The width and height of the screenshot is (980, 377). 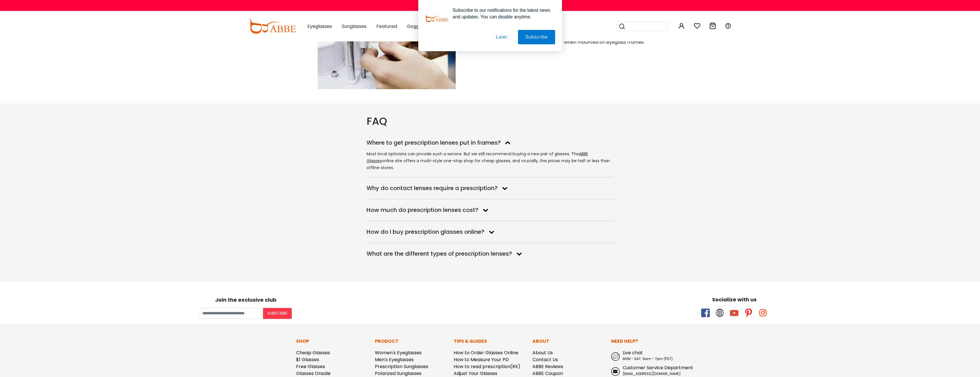 What do you see at coordinates (308, 359) in the screenshot?
I see `a: $1 Glasses` at bounding box center [308, 359].